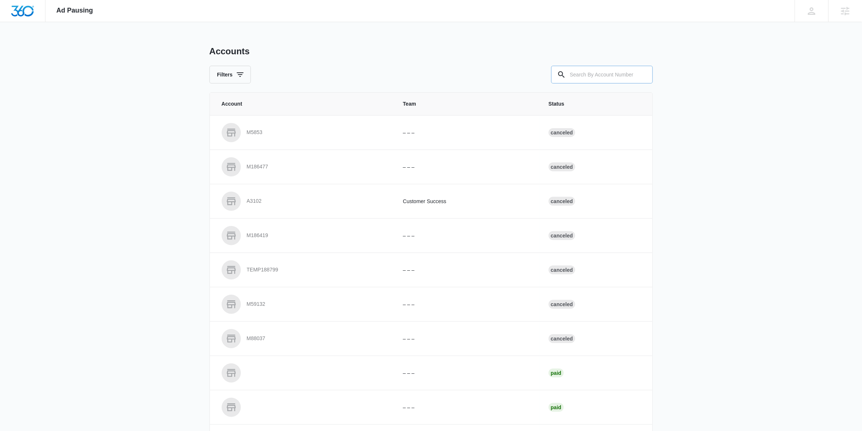  What do you see at coordinates (230, 75) in the screenshot?
I see `button: Filters` at bounding box center [230, 75].